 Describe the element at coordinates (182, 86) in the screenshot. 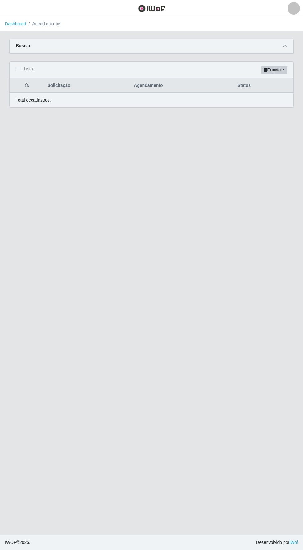

I see `th: Agendamento` at that location.